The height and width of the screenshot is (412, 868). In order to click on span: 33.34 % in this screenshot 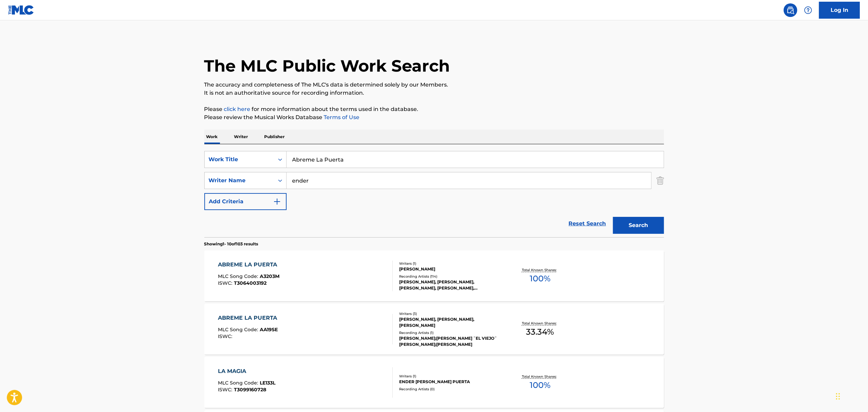, I will do `click(540, 332)`.